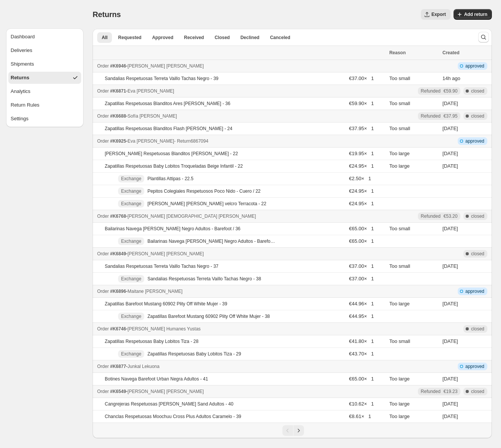  What do you see at coordinates (451, 53) in the screenshot?
I see `span: Created` at bounding box center [451, 53].